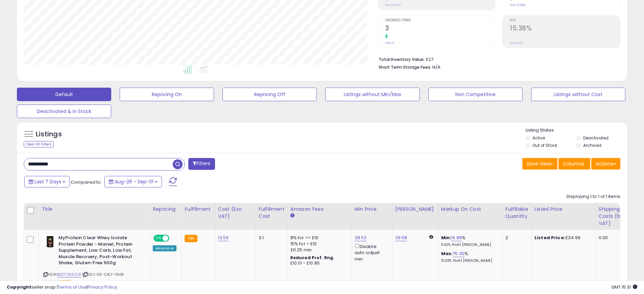 This screenshot has height=294, width=644. What do you see at coordinates (405, 67) in the screenshot?
I see `b: Short Term Storage Fees:` at bounding box center [405, 67].